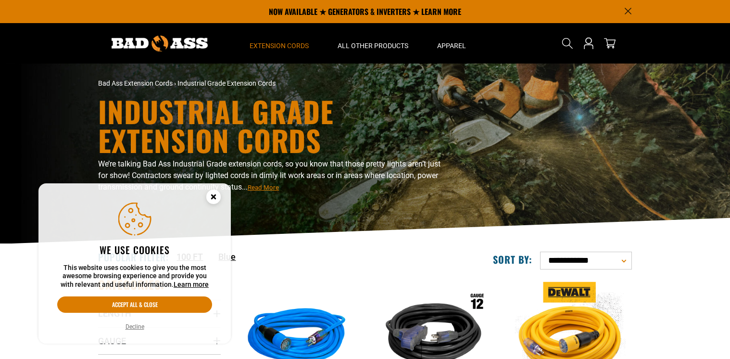  What do you see at coordinates (263, 187) in the screenshot?
I see `span: Read More` at bounding box center [263, 187].